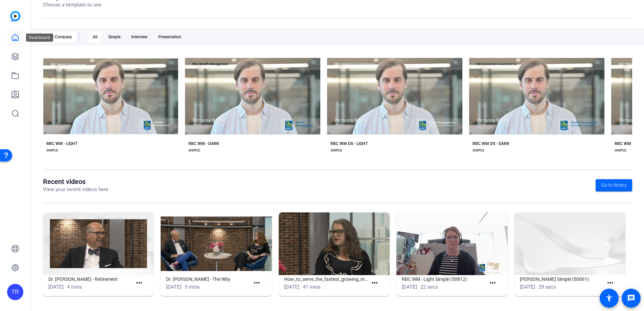 This screenshot has height=311, width=644. I want to click on div: TR, so click(15, 292).